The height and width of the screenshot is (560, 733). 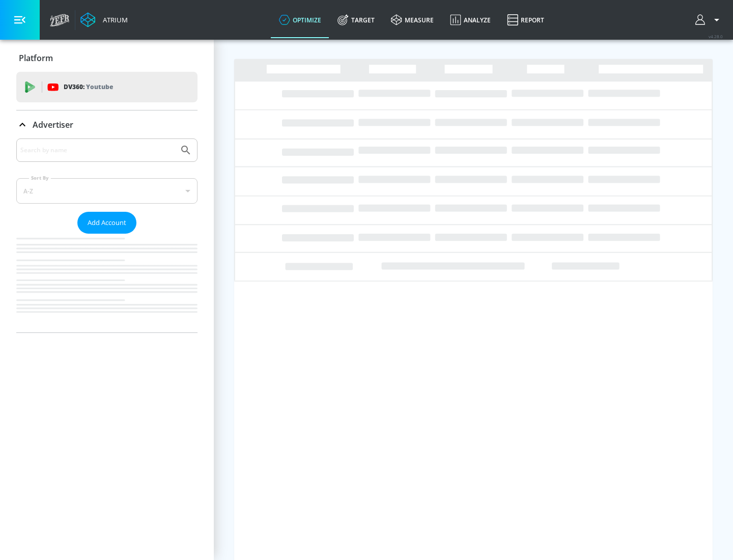 What do you see at coordinates (53, 125) in the screenshot?
I see `p: Advertiser` at bounding box center [53, 125].